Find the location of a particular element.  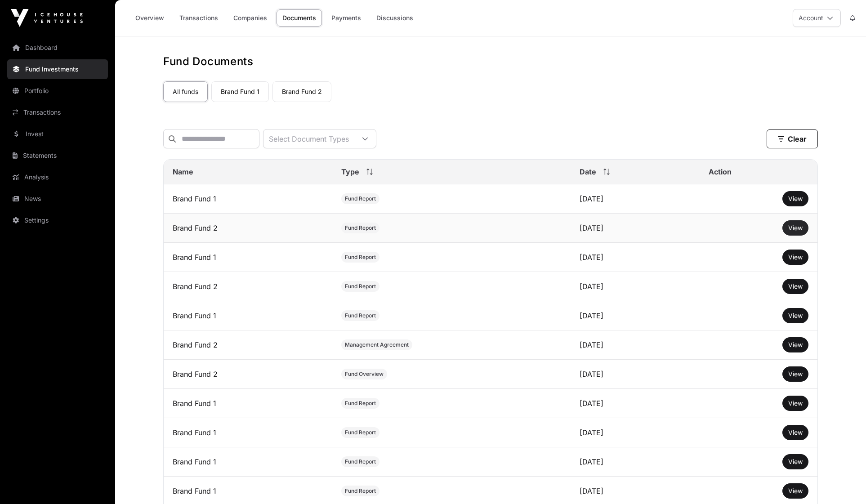

a: Brand Fund 1 is located at coordinates (241, 91).